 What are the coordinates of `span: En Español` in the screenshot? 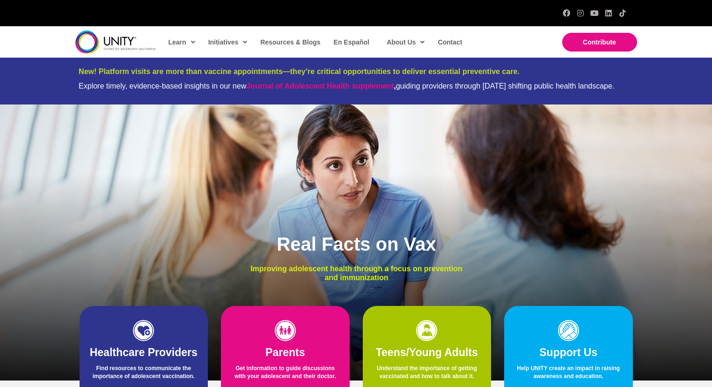 It's located at (352, 42).